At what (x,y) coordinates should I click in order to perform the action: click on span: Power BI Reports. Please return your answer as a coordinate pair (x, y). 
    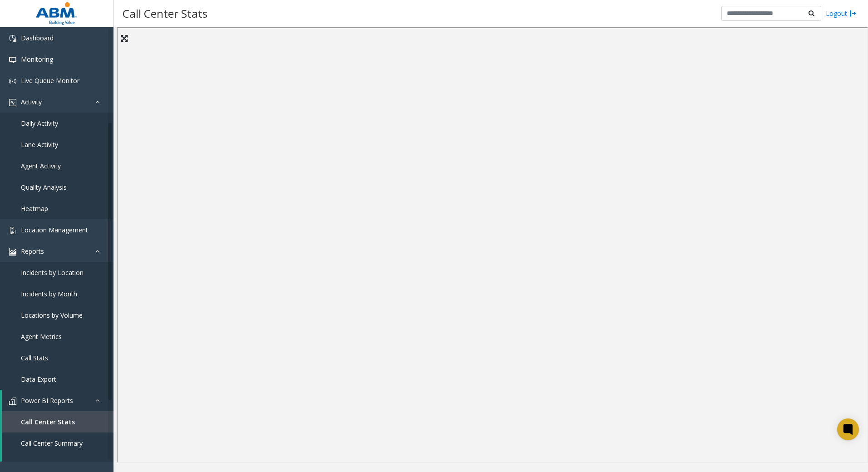
    Looking at the image, I should click on (46, 400).